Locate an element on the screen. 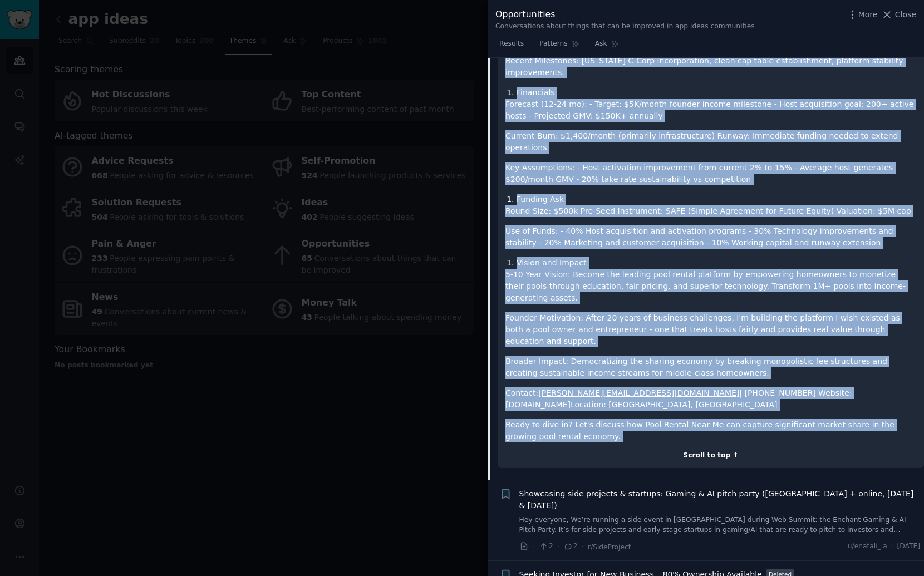 The image size is (924, 576). span: More is located at coordinates (868, 14).